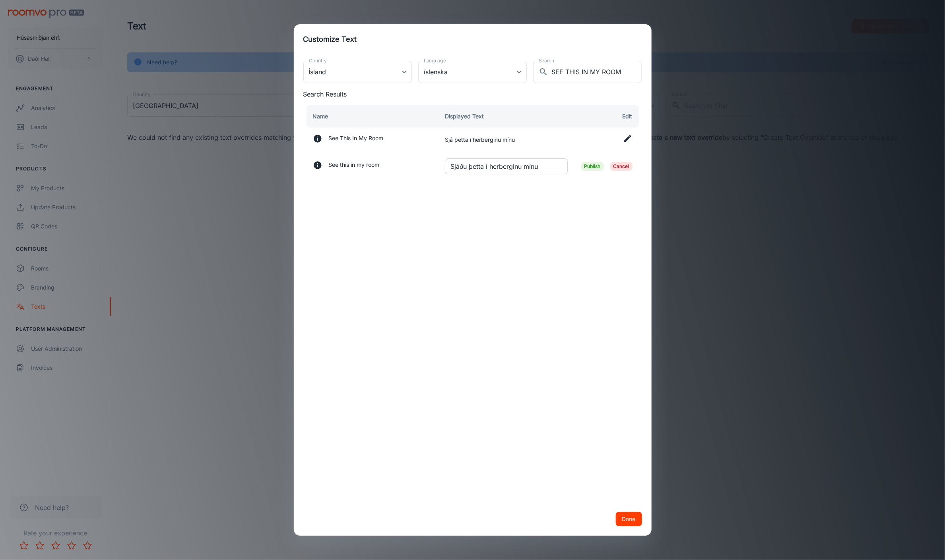 The image size is (945, 560). I want to click on p: See This In My Room, so click(356, 140).